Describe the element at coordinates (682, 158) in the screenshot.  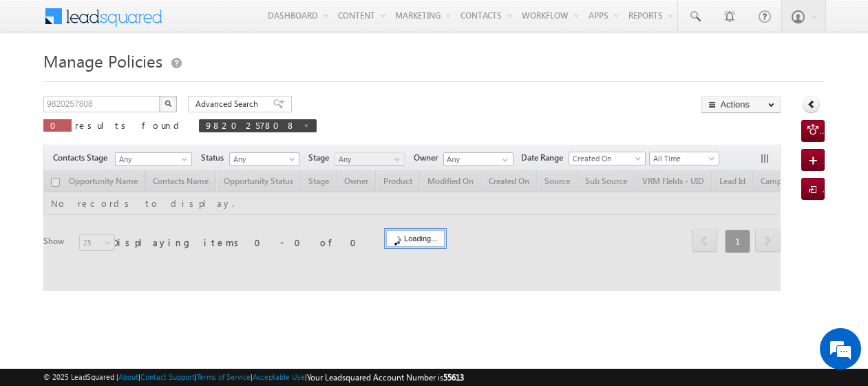
I see `span: All Time` at that location.